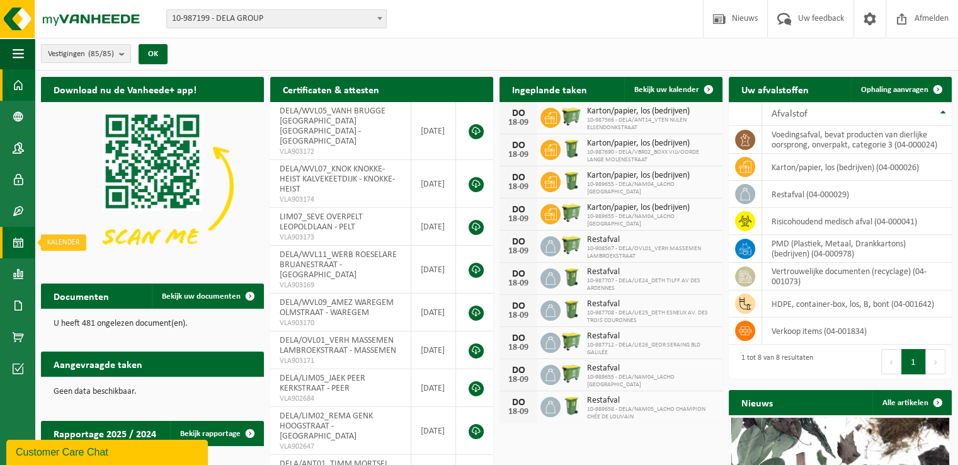 The height and width of the screenshot is (465, 958). I want to click on span: 10-987199 - DELA GROUP, so click(276, 19).